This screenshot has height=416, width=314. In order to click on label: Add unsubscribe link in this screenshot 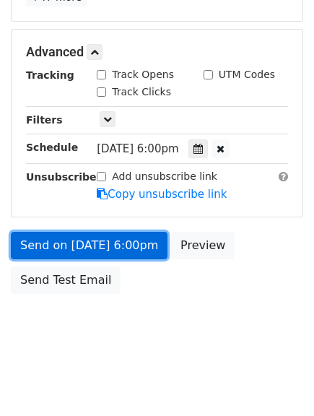, I will do `click(164, 176)`.